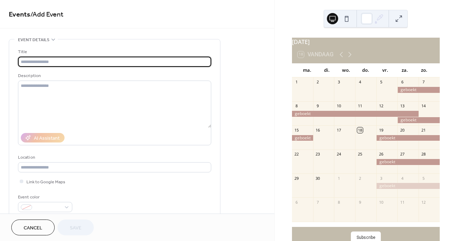  What do you see at coordinates (114, 52) in the screenshot?
I see `div: Title` at bounding box center [114, 52].